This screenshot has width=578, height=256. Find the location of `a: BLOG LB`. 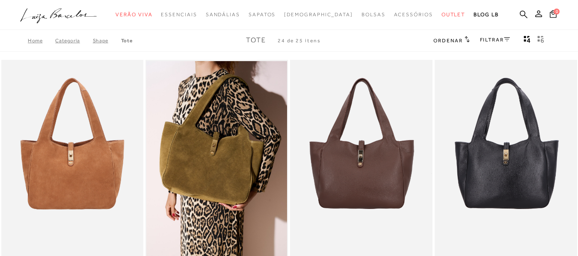

a: BLOG LB is located at coordinates (486, 15).